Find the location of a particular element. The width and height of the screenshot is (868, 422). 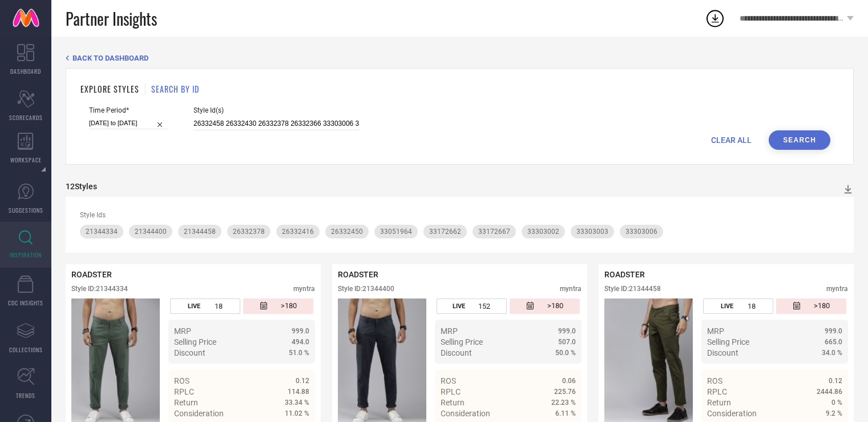

span: 6.11 % is located at coordinates (565, 413).